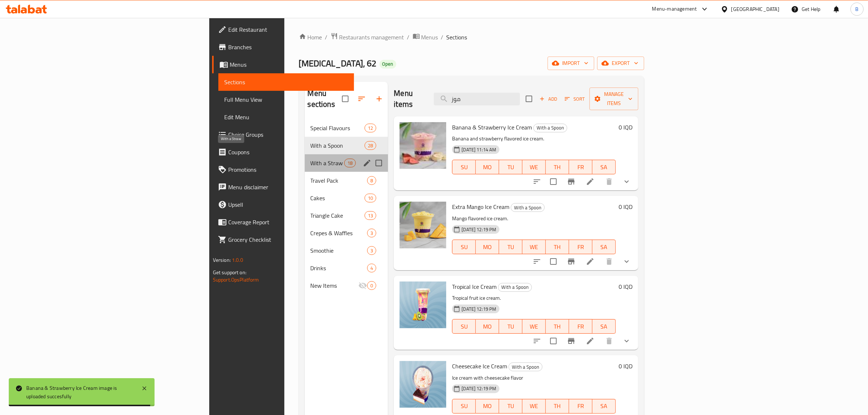 This screenshot has height=415, width=868. I want to click on nav: Menu sections, so click(346, 207).